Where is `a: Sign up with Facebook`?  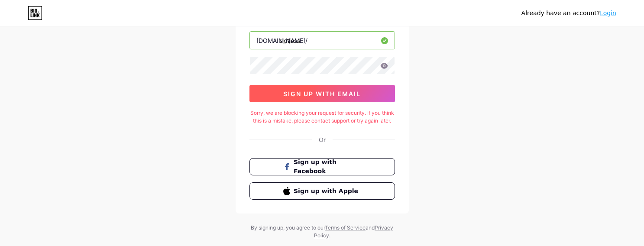
a: Sign up with Facebook is located at coordinates (322, 167).